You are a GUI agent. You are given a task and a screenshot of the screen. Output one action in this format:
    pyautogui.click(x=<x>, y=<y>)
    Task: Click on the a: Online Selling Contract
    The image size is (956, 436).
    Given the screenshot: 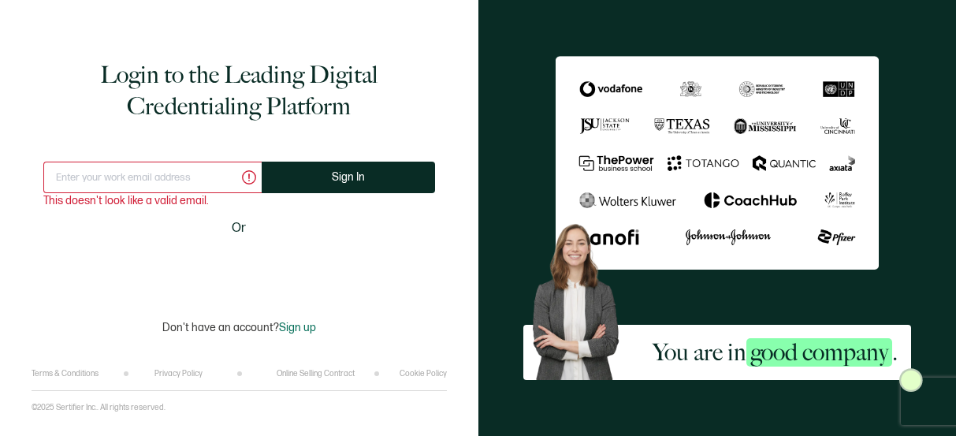 What is the action you would take?
    pyautogui.click(x=315, y=373)
    